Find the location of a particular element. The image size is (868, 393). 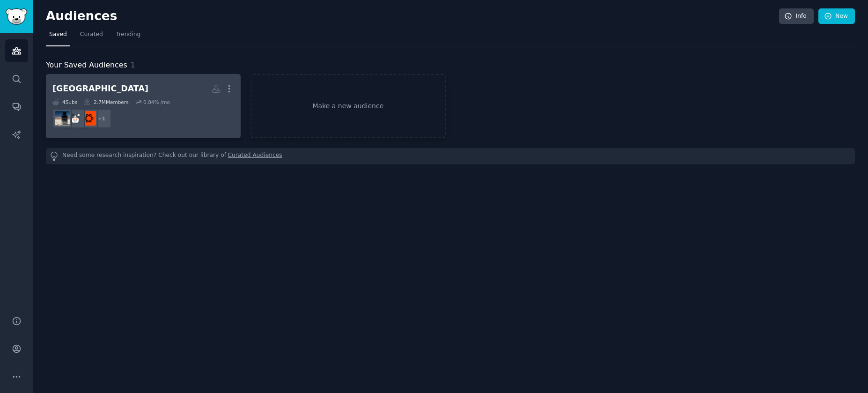

a: Make a new audience is located at coordinates (347, 106).